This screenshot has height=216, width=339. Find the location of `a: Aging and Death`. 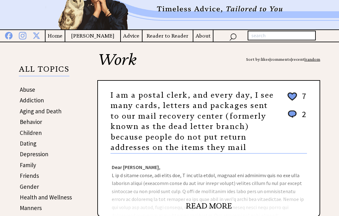

a: Aging and Death is located at coordinates (40, 111).